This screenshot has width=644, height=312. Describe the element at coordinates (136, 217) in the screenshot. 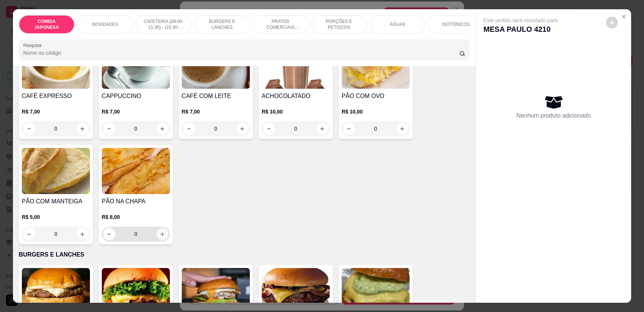

I see `p: R$ 8,00` at that location.